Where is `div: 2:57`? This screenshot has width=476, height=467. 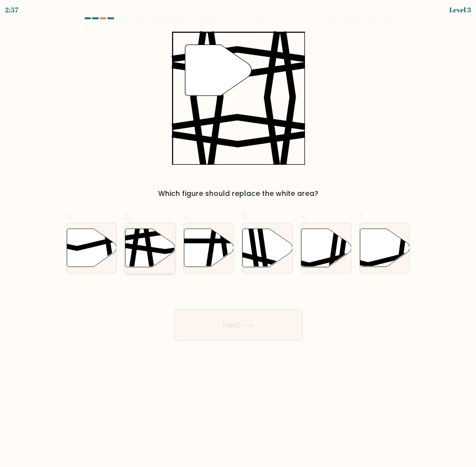 div: 2:57 is located at coordinates (11, 9).